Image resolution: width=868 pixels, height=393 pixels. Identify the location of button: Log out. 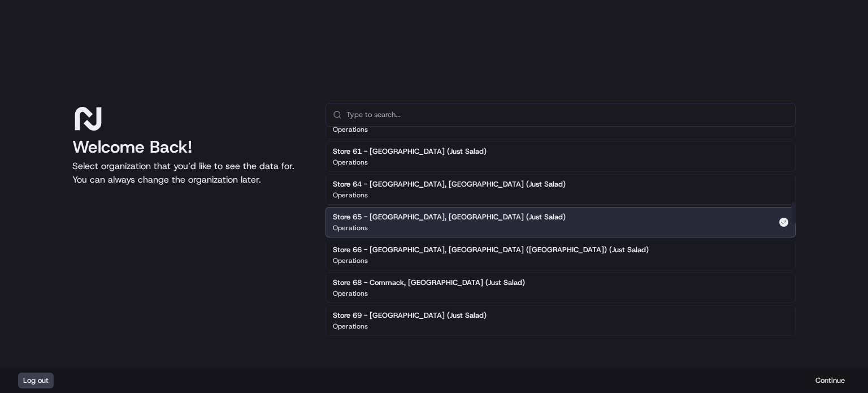
(36, 380).